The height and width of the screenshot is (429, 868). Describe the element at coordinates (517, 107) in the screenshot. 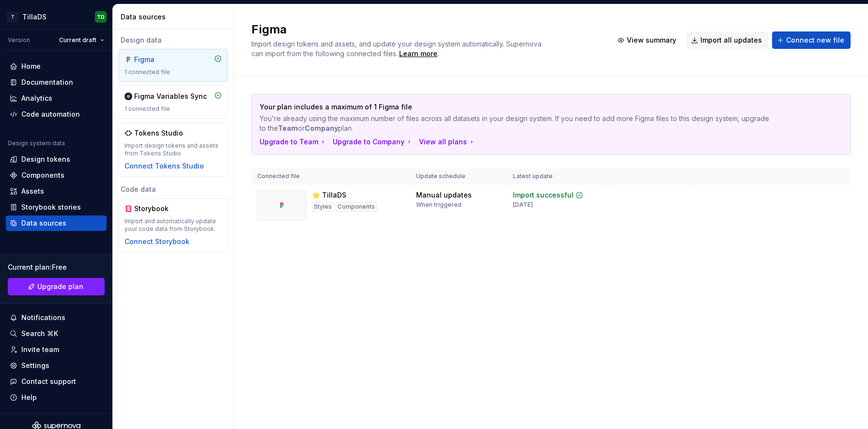

I see `p: Your plan includes a maximum of 1 Figma file` at that location.